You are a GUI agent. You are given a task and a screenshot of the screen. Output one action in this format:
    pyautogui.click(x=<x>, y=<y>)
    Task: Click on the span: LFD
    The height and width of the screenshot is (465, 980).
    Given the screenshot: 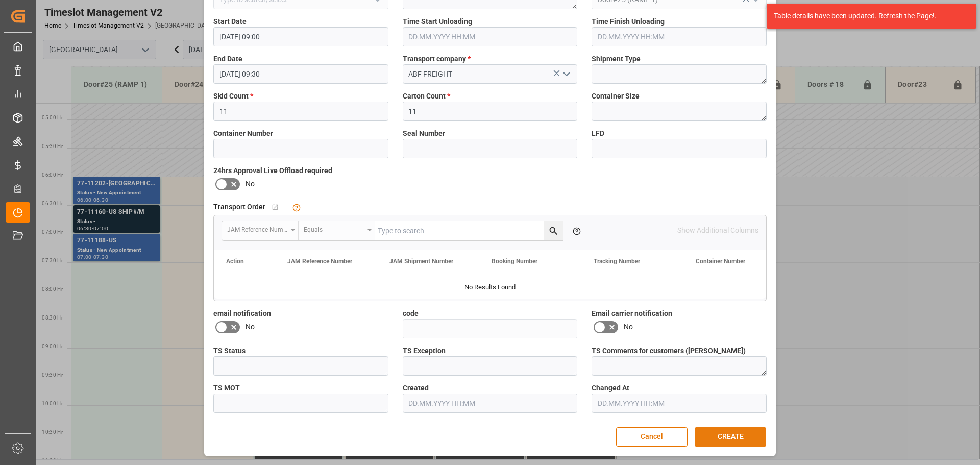 What is the action you would take?
    pyautogui.click(x=598, y=133)
    